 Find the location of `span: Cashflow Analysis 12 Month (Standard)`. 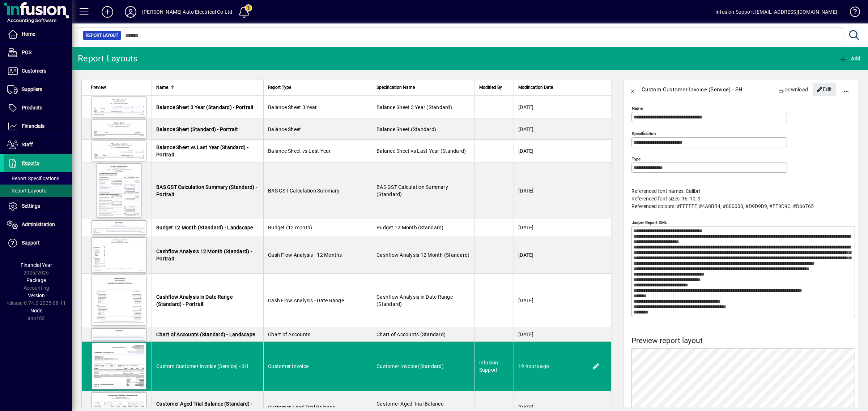

span: Cashflow Analysis 12 Month (Standard) is located at coordinates (422, 255).